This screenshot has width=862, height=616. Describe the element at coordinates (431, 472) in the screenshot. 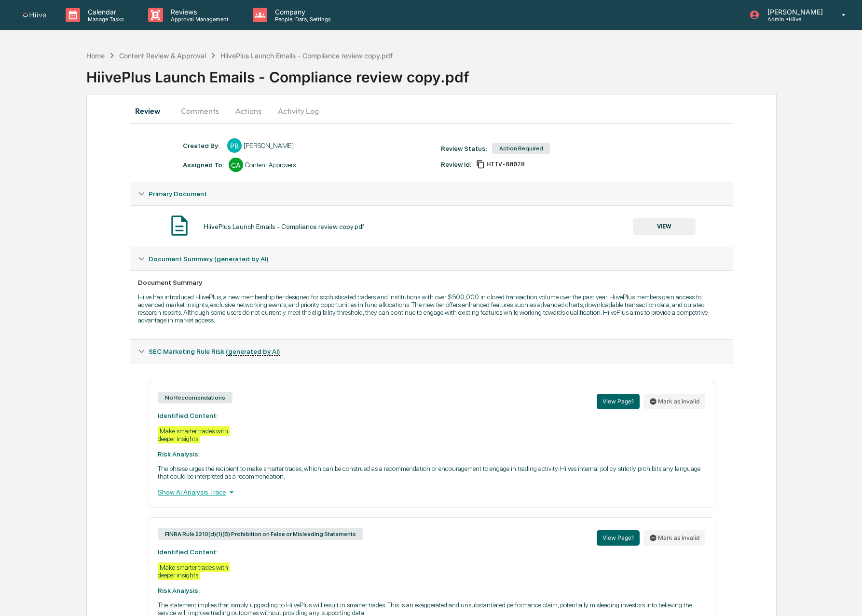

I see `p: The phrase urges the recipient to make smarter trades, which can be construed as a recommendation...` at that location.